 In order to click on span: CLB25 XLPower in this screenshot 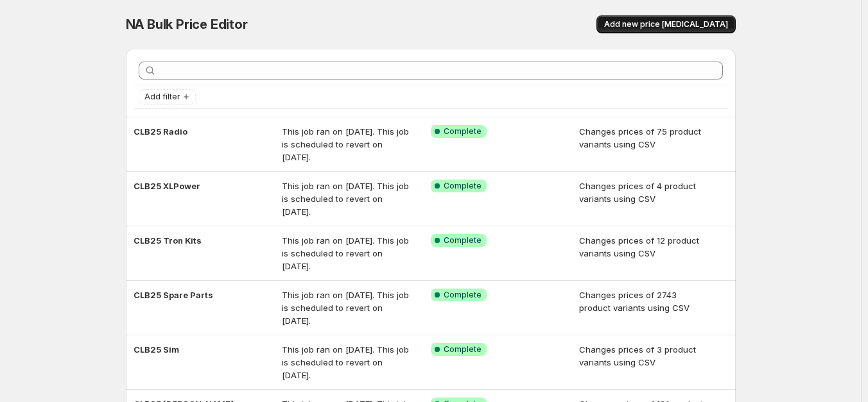, I will do `click(167, 186)`.